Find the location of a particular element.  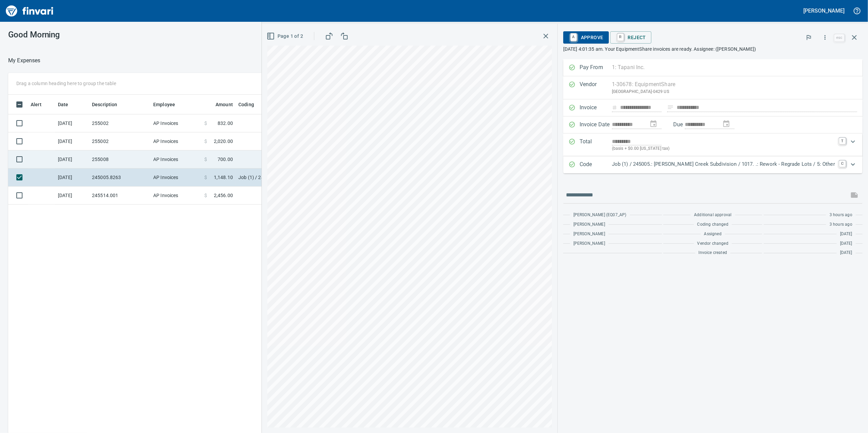

span: 700.00 is located at coordinates (225, 159).